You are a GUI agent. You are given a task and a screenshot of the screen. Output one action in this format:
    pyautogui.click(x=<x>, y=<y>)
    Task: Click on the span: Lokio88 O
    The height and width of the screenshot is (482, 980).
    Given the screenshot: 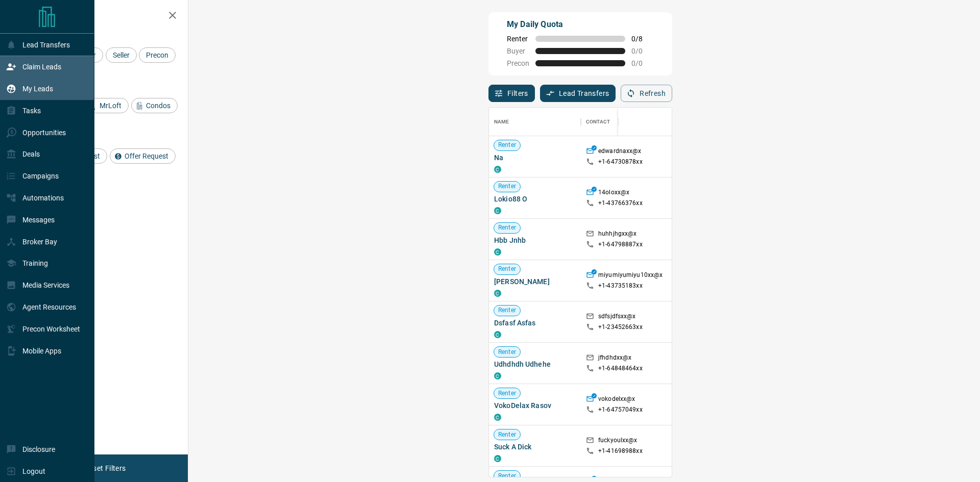 What is the action you would take?
    pyautogui.click(x=535, y=199)
    